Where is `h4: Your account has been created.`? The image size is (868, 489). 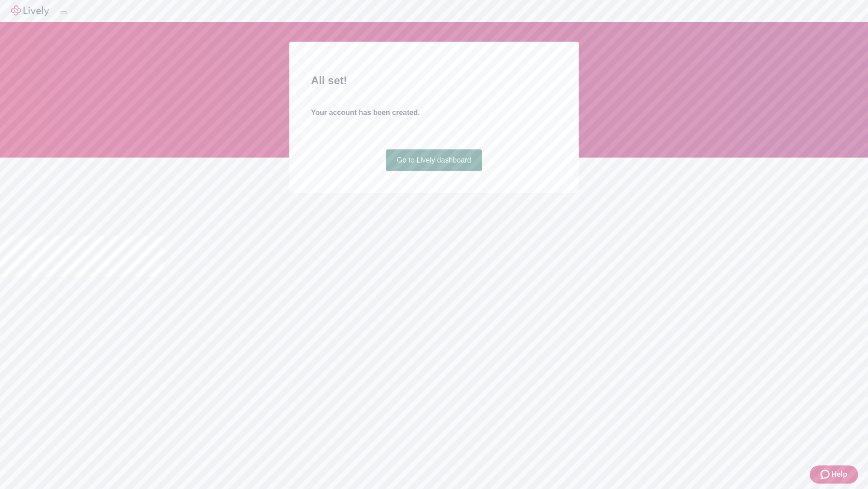 h4: Your account has been created. is located at coordinates (434, 113).